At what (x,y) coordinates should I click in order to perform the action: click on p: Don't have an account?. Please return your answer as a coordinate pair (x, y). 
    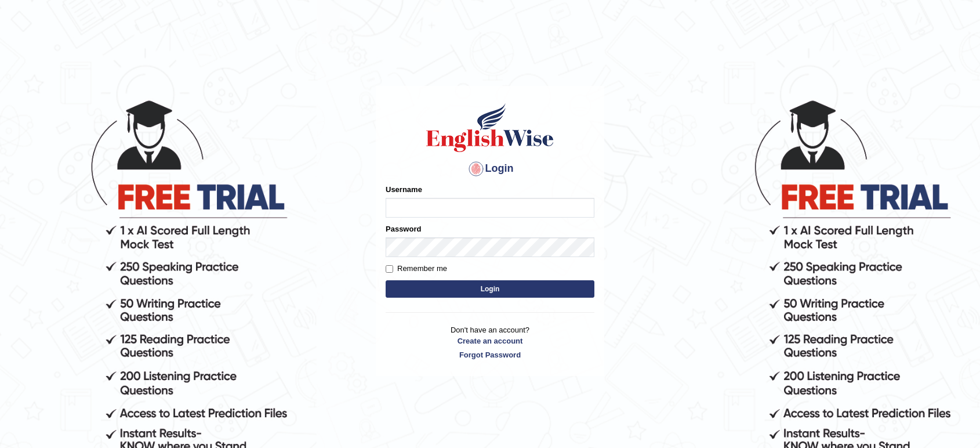
    Looking at the image, I should click on (490, 342).